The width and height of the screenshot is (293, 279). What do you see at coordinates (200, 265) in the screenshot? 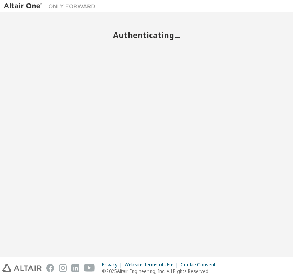
I see `div: Cookie Consent` at bounding box center [200, 265].